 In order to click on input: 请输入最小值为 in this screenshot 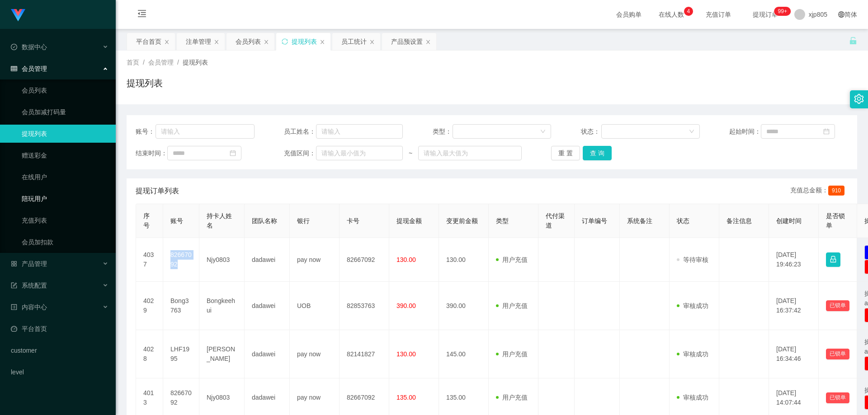, I will do `click(359, 153)`.